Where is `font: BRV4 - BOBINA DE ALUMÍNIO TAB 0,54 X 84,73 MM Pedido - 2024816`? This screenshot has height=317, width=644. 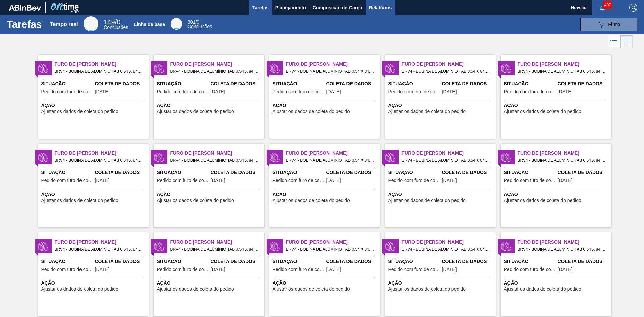 font: BRV4 - BOBINA DE ALUMÍNIO TAB 0,54 X 84,73 MM Pedido - 2024816 is located at coordinates (120, 249).